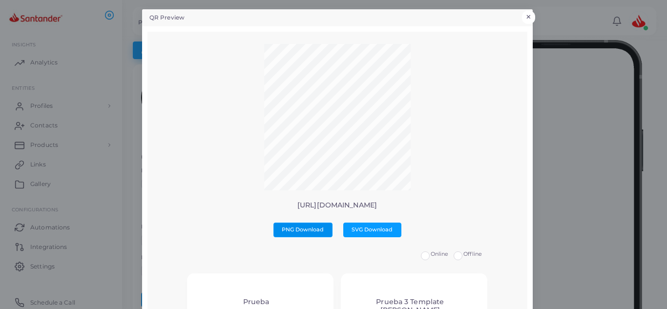  What do you see at coordinates (303, 230) in the screenshot?
I see `button: PNG Download` at bounding box center [303, 230].